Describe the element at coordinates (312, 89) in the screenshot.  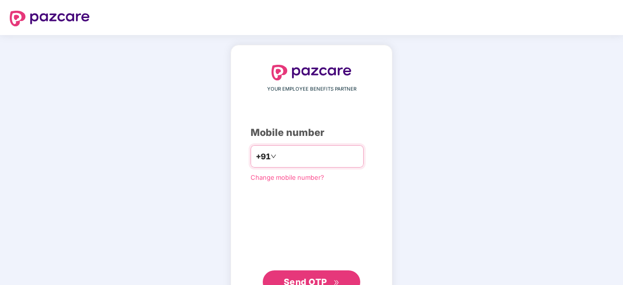
I see `span: YOUR EMPLOYEE BENEFITS PARTNER` at that location.